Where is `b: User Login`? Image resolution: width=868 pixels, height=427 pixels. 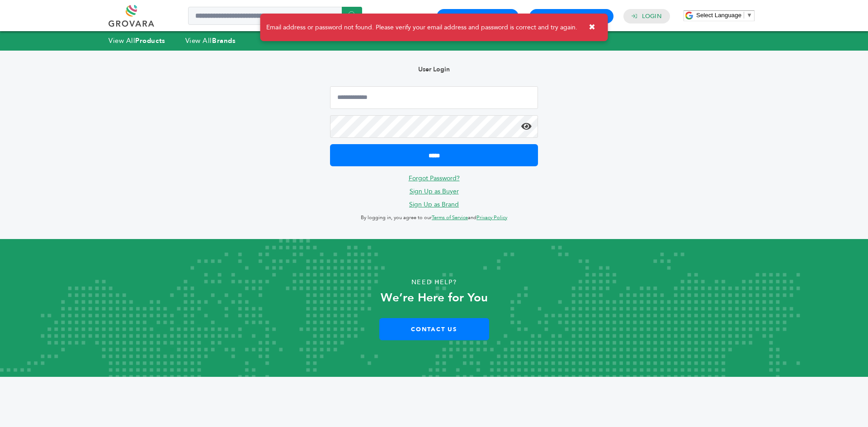 b: User Login is located at coordinates (434, 69).